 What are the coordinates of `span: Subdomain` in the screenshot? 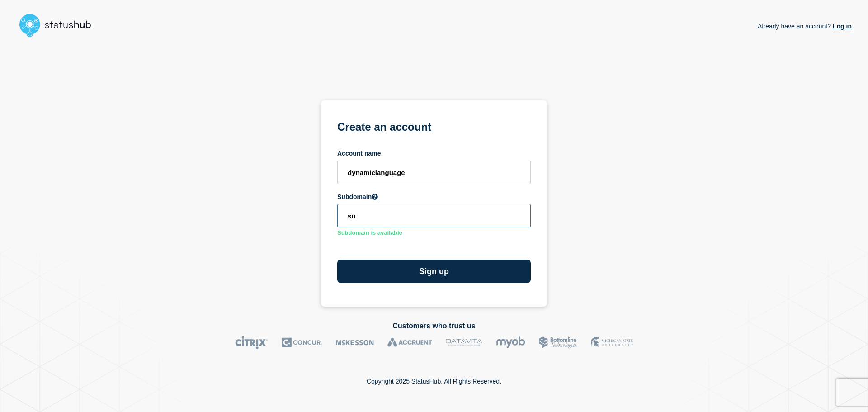 It's located at (357, 196).